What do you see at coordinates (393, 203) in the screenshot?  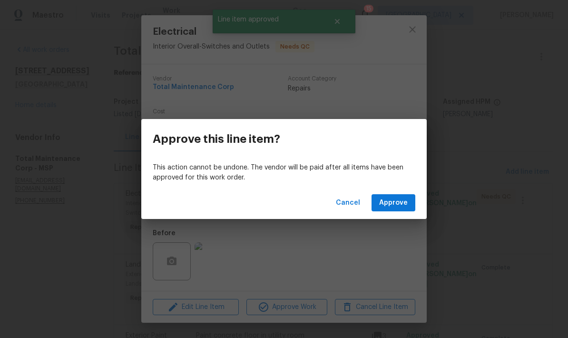 I see `span: Approve` at bounding box center [393, 203].